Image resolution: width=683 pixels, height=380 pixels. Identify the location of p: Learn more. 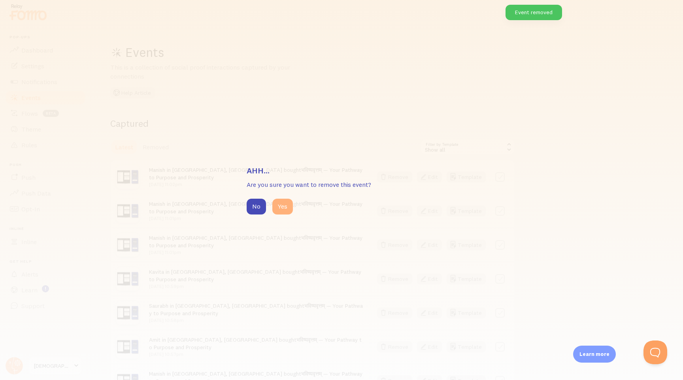
(595, 354).